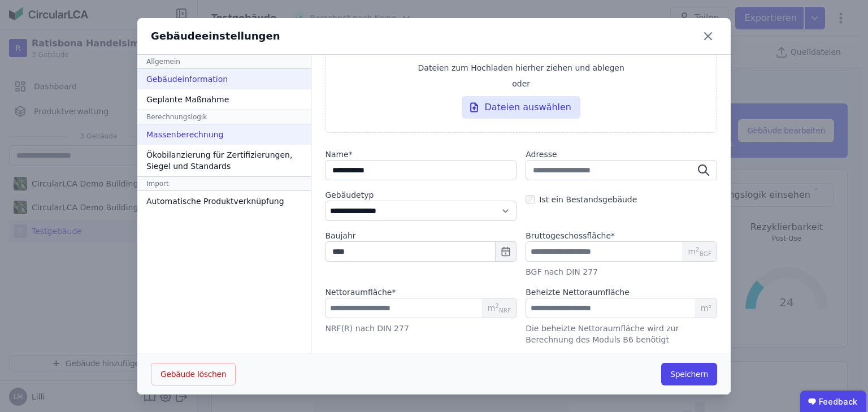 Image resolution: width=868 pixels, height=412 pixels. Describe the element at coordinates (578, 292) in the screenshot. I see `label: Beheizte Nettoraumfläche` at that location.